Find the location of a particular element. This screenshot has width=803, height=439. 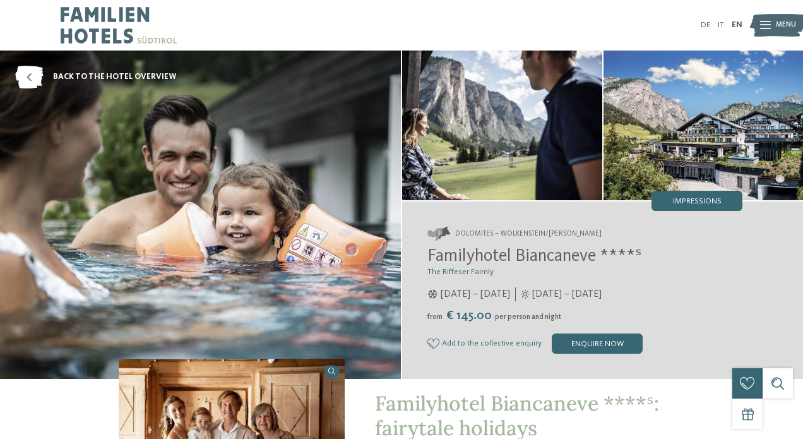

span: The Riffeser Faimly is located at coordinates (460, 271).